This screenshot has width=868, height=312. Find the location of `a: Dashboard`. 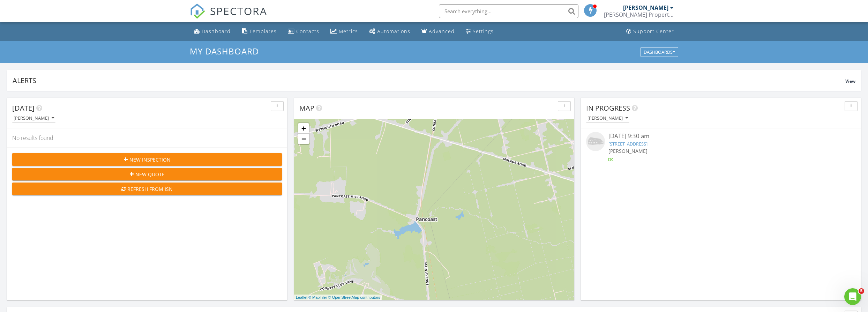

a: Dashboard is located at coordinates (212, 32).